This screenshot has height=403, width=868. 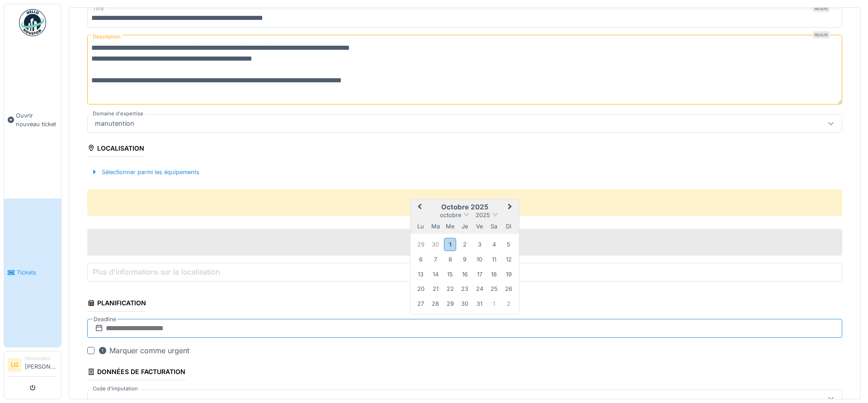 What do you see at coordinates (435, 304) in the screenshot?
I see `div: Choose mardi 28 octobre 2025` at bounding box center [435, 304].